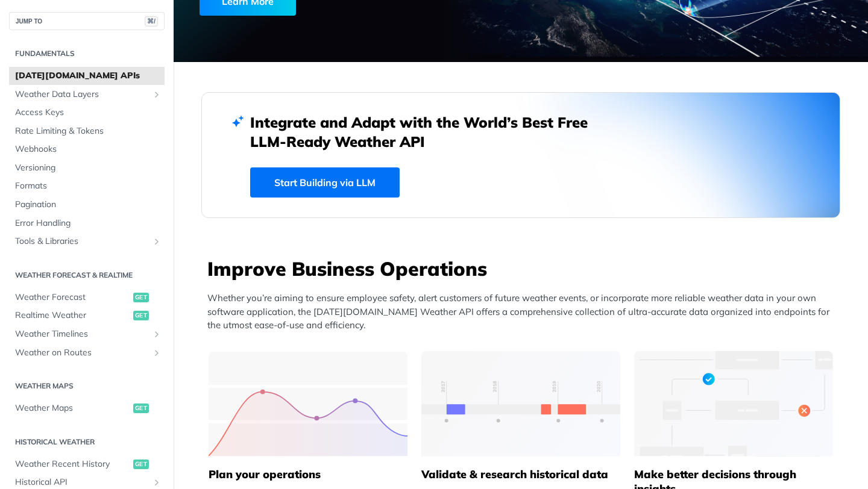 Image resolution: width=868 pixels, height=489 pixels. I want to click on h5: Validate & research historical data, so click(520, 475).